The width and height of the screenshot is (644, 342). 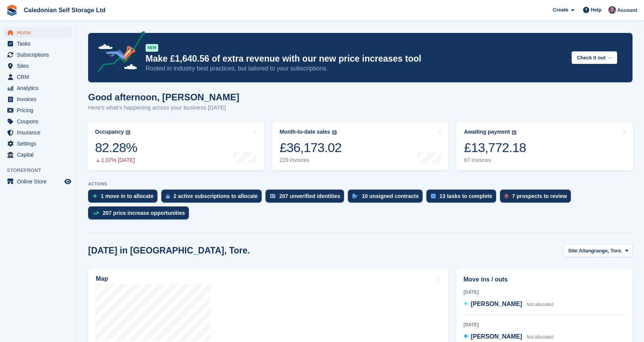 I want to click on img: move_ins_to_allocate_icon-fdf77a2bb77ea45bf5b3d319d69a93e2d87916cf1d5bf7949dd705db3b84f3ca.svg, so click(x=94, y=197).